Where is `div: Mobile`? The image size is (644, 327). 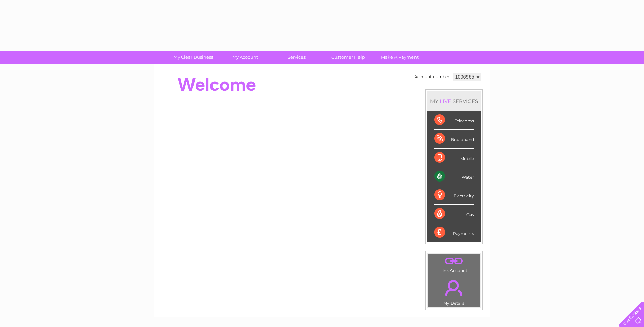 div: Mobile is located at coordinates (454, 158).